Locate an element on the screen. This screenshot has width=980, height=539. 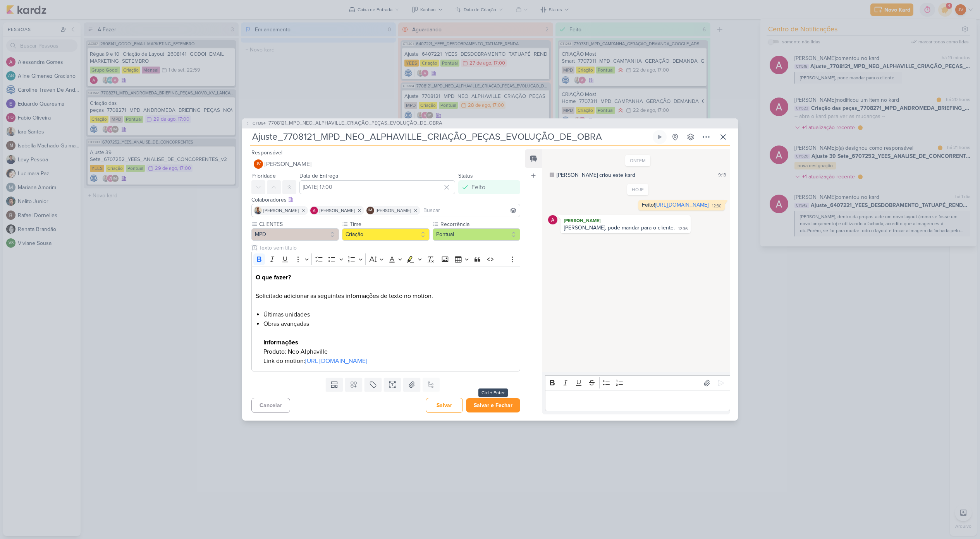
span: Últimas unidades is located at coordinates (286, 315).